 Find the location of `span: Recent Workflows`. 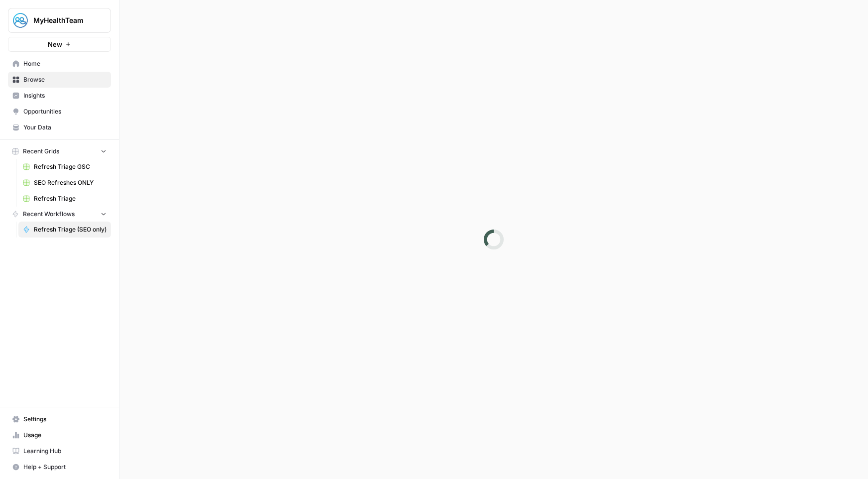

span: Recent Workflows is located at coordinates (49, 214).